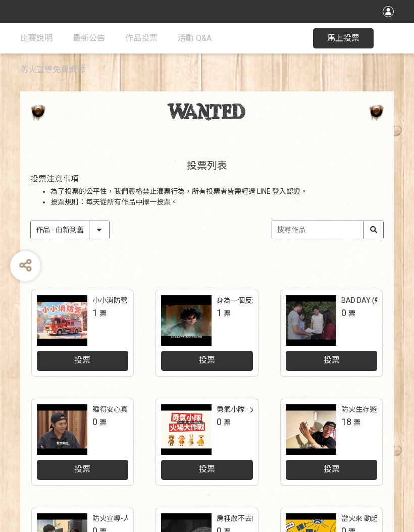 This screenshot has height=532, width=414. What do you see at coordinates (332, 333) in the screenshot?
I see `a: BAD DAY (需要守護的一天)0票投票` at bounding box center [332, 333].